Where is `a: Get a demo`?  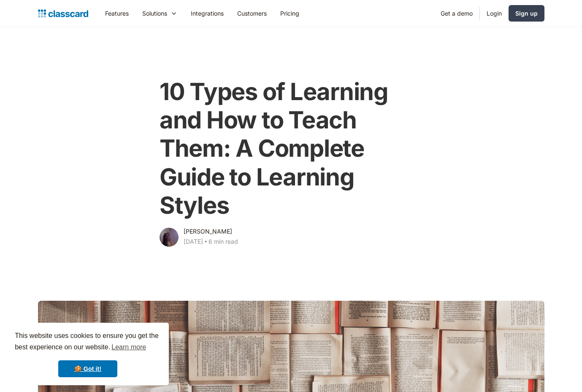 a: Get a demo is located at coordinates (457, 13).